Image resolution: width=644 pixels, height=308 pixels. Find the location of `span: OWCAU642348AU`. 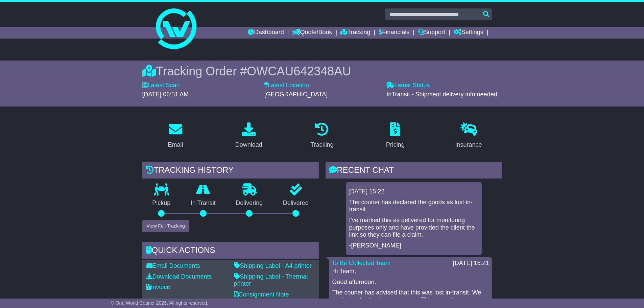

span: OWCAU642348AU is located at coordinates (299, 71).